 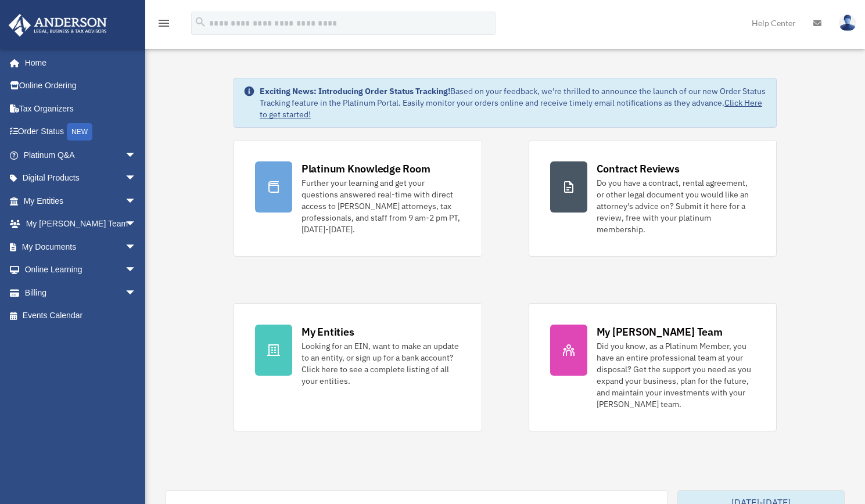 What do you see at coordinates (80, 86) in the screenshot?
I see `a: Online Ordering` at bounding box center [80, 86].